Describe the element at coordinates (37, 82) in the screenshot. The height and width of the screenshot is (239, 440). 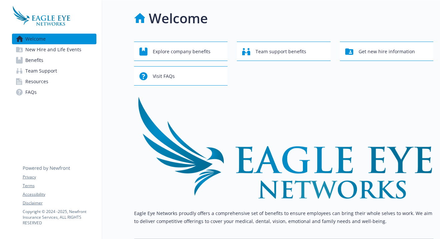
I see `span: Resources` at that location.